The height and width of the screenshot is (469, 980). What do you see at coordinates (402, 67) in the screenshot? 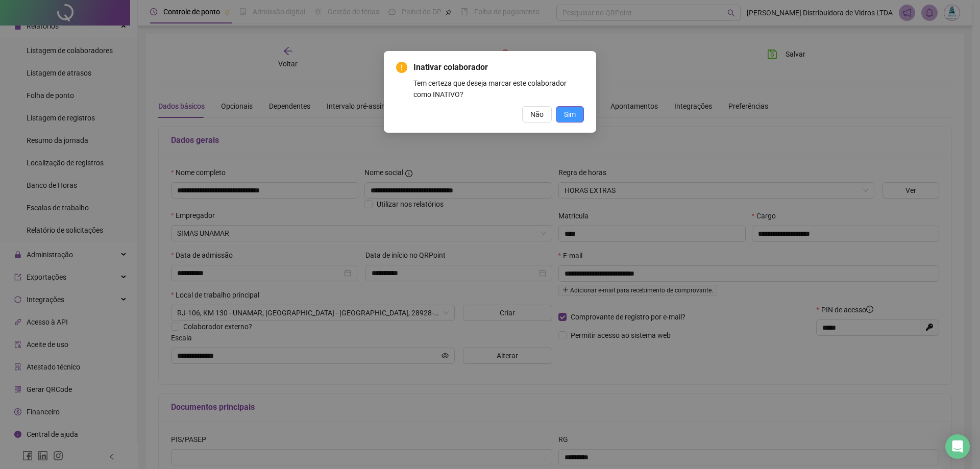
I see `span: exclamation-circle` at bounding box center [402, 67].